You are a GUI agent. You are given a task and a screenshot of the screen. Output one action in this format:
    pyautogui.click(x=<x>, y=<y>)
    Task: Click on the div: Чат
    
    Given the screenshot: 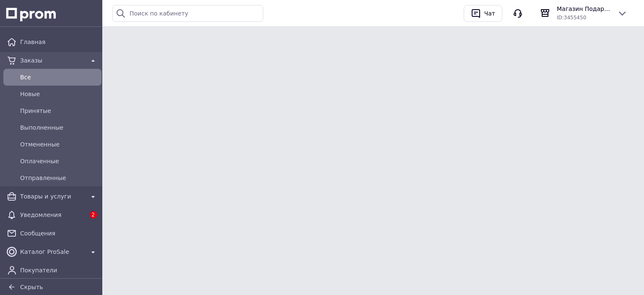 What is the action you would take?
    pyautogui.click(x=490, y=14)
    